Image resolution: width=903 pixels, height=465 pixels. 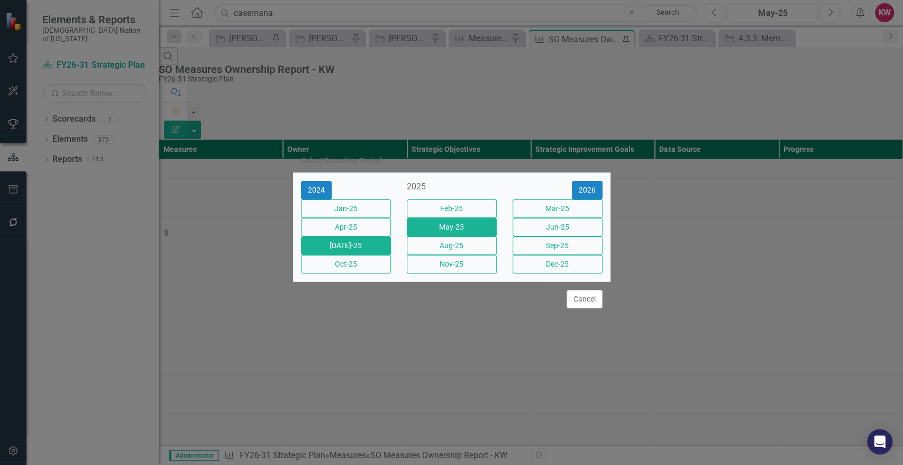 I want to click on div: Select Reporting Period, so click(x=341, y=160).